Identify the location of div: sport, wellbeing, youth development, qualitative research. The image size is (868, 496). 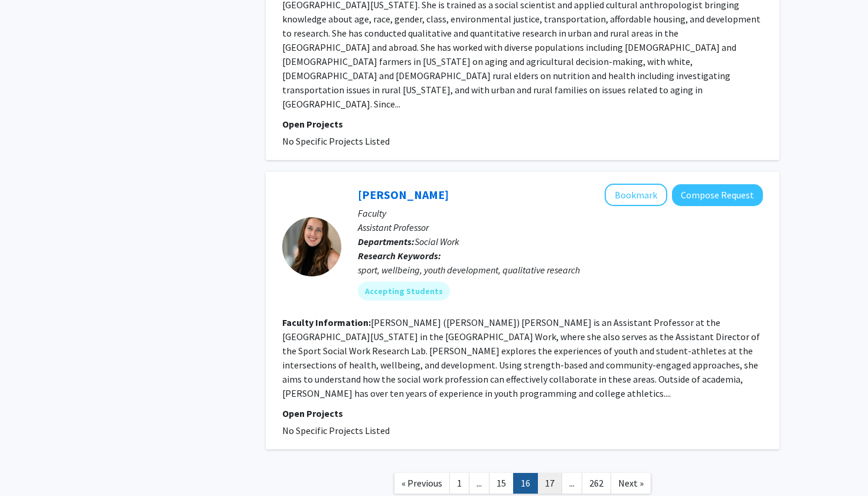
(560, 270).